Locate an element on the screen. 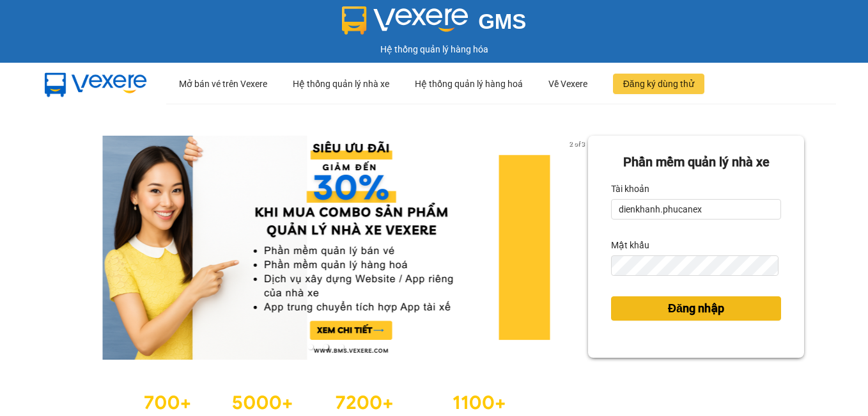 The width and height of the screenshot is (868, 416). li: slide item 1 is located at coordinates (311, 347).